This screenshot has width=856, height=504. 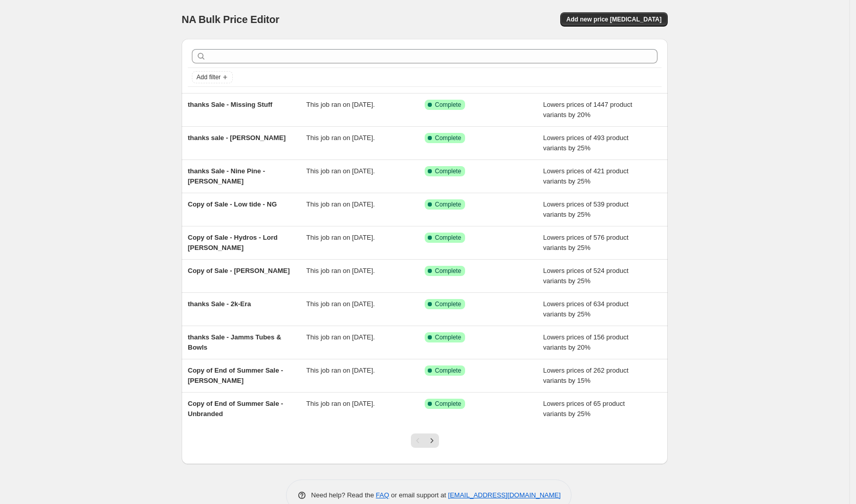 I want to click on span: Lowers prices of 524 product variants by 25%, so click(x=585, y=275).